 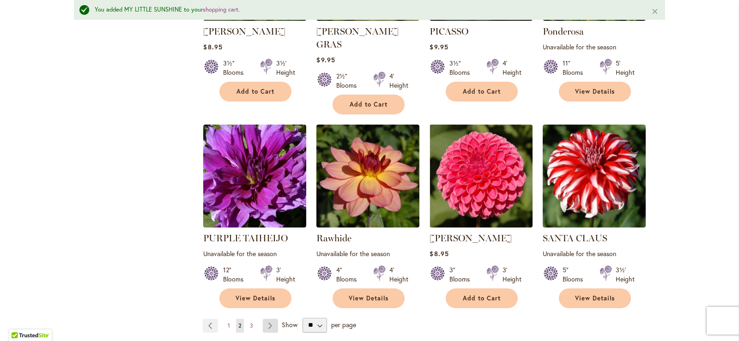 I want to click on div: 5" Blooms, so click(x=576, y=275).